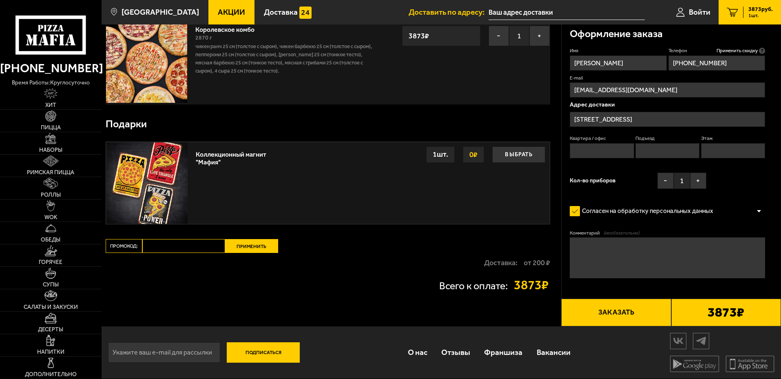  I want to click on label: Комментарий, so click(667, 233).